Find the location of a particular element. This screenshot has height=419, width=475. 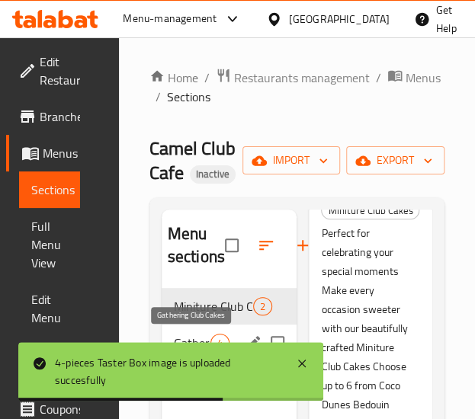

a: Sections is located at coordinates (53, 190).